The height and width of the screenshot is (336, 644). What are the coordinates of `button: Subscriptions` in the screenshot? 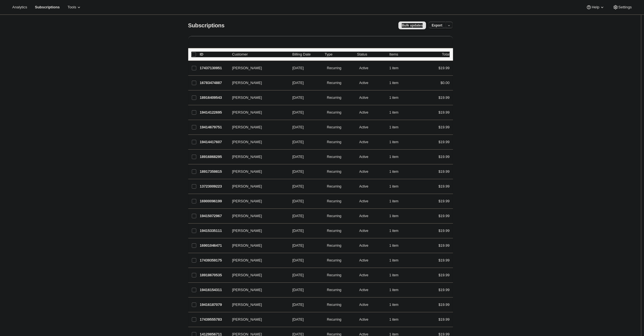 It's located at (47, 7).